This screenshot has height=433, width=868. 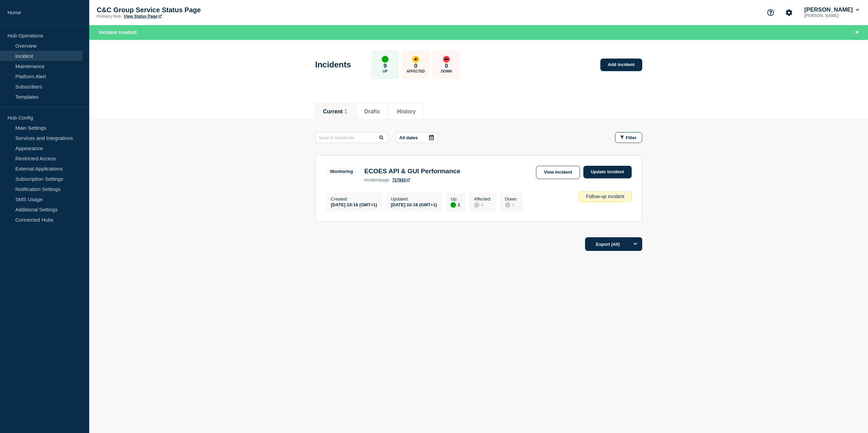 I want to click on p: All dates, so click(x=409, y=137).